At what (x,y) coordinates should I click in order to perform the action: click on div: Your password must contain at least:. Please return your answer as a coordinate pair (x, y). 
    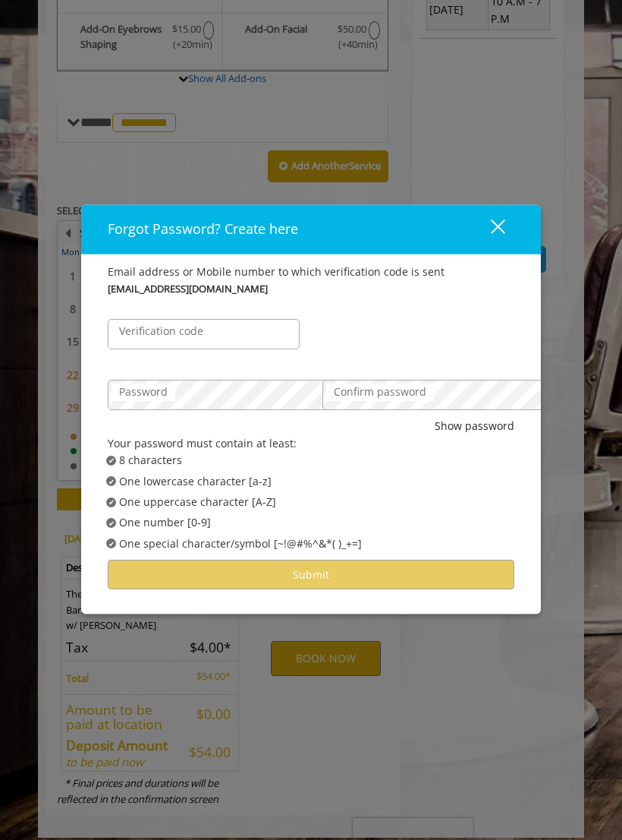
    Looking at the image, I should click on (311, 443).